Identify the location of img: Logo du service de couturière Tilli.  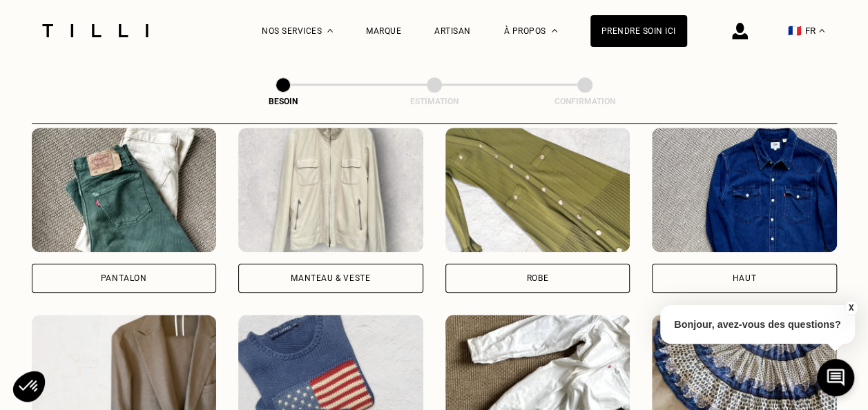
(96, 30).